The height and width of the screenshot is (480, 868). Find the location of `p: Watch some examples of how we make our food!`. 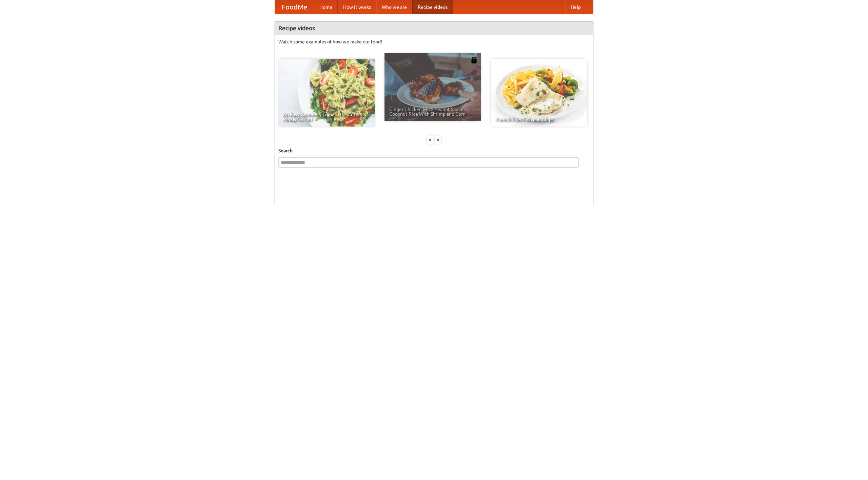

p: Watch some examples of how we make our food! is located at coordinates (434, 42).